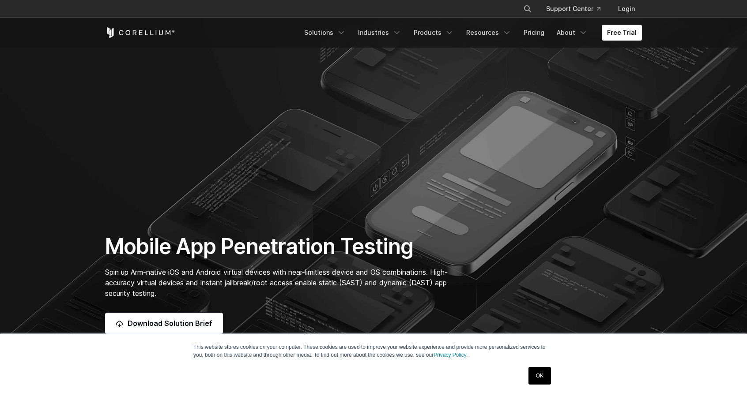 The height and width of the screenshot is (396, 747). Describe the element at coordinates (374, 351) in the screenshot. I see `p: This website stores cookies on your computer. These cookies are used to improve your website expe...` at that location.